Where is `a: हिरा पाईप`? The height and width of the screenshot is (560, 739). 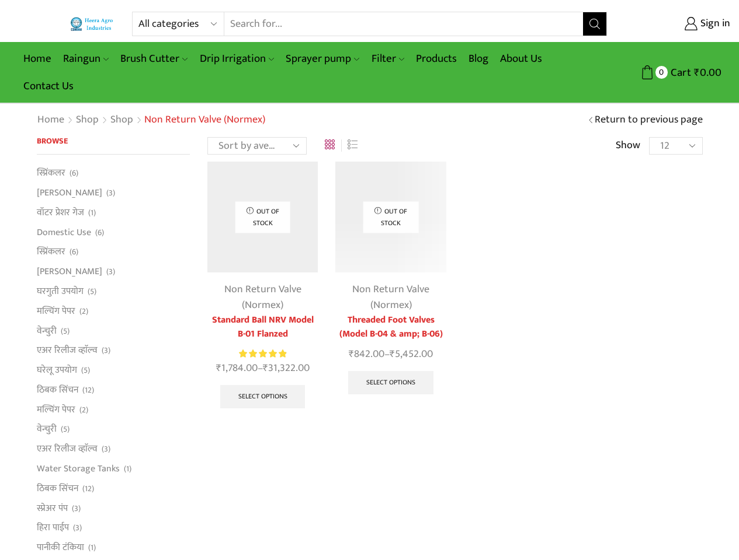 a: हिरा पाईप is located at coordinates (53, 528).